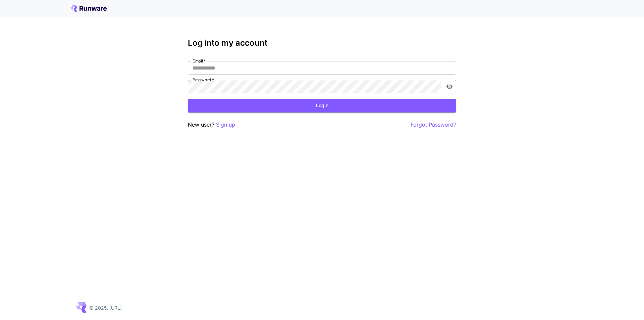  What do you see at coordinates (203, 79) in the screenshot?
I see `label: Password` at bounding box center [203, 79].